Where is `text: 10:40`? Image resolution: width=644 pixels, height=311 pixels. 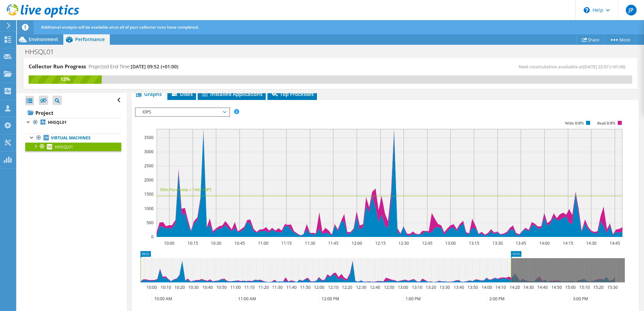 text: 10:40 is located at coordinates (207, 287).